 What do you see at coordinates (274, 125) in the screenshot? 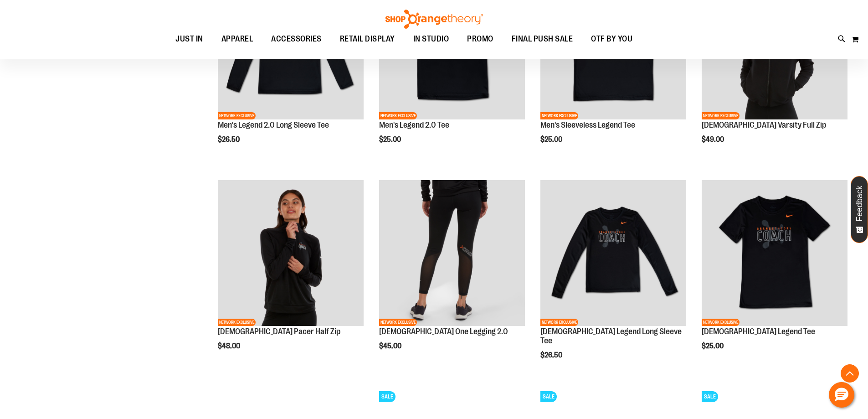
I see `a: Men's Legend 2.0 Long Sleeve Tee` at bounding box center [274, 125].